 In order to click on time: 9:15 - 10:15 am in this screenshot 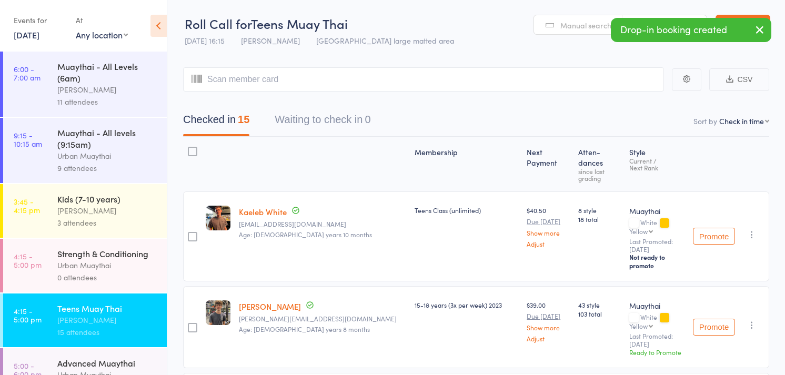, I will do `click(28, 139)`.